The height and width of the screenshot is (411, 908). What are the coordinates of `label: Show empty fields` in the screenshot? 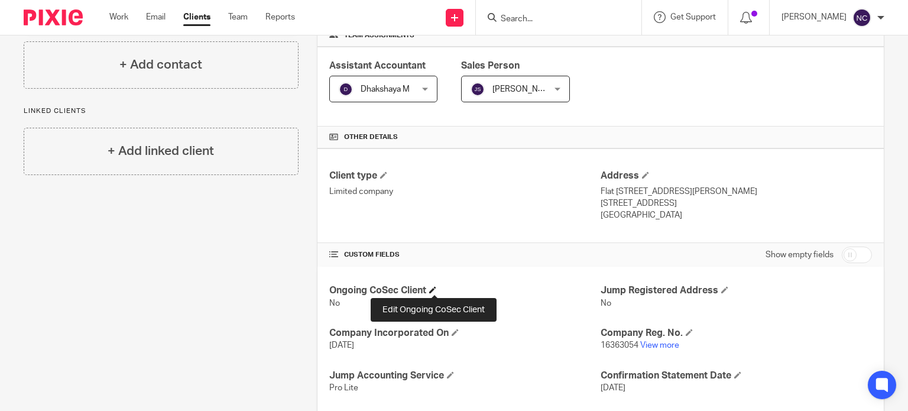 It's located at (799, 255).